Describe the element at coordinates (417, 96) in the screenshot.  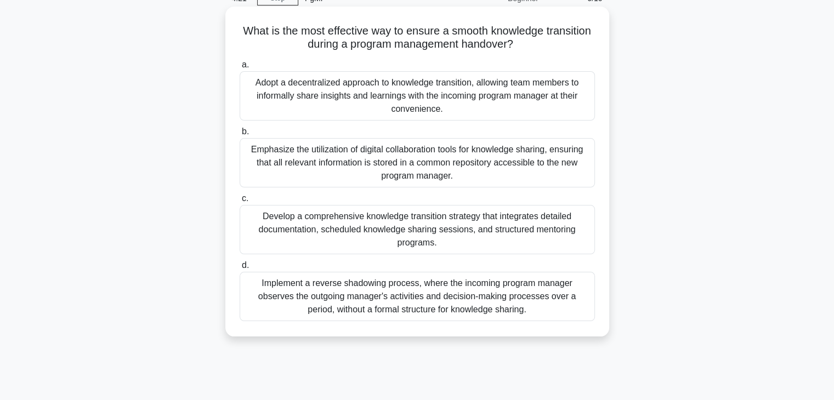
I see `div: Adopt a decentralized approach to knowledge transition, allowing team members to informally share...` at that location.